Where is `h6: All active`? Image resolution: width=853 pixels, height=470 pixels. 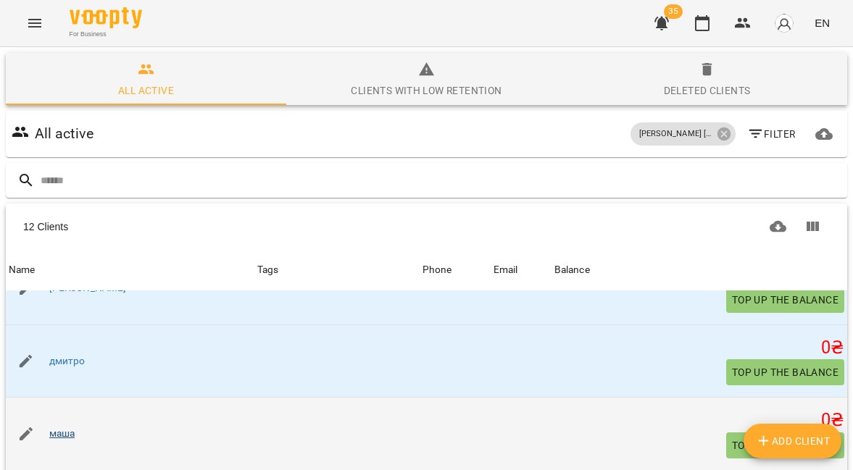 h6: All active is located at coordinates (64, 133).